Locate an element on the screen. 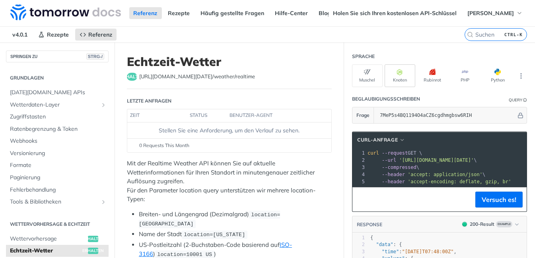 Image resolution: width=535 pixels, height=258 pixels. a: Wetterdaten-LayerAnzeigen von Unterseiten für Wetterdaten-Layer is located at coordinates (57, 105).